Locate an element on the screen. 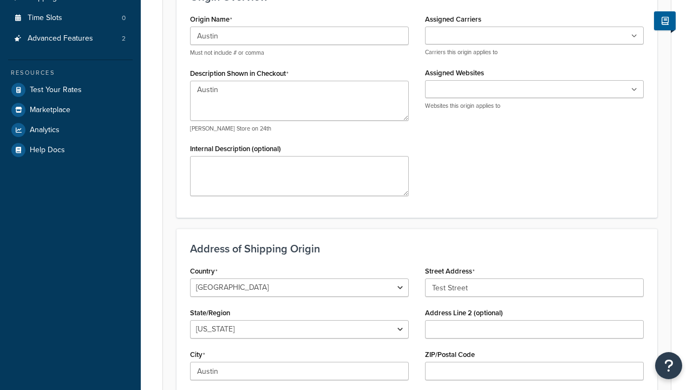  span: Marketplace is located at coordinates (50, 110).